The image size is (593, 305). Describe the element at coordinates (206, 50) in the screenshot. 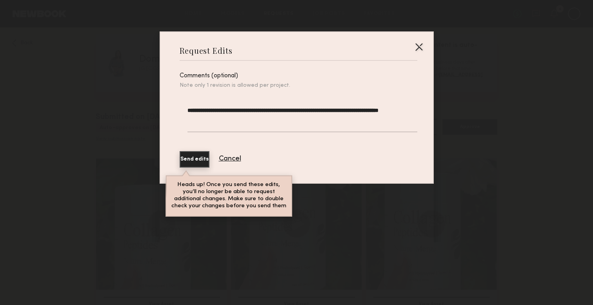

I see `div: Request Edits` at that location.